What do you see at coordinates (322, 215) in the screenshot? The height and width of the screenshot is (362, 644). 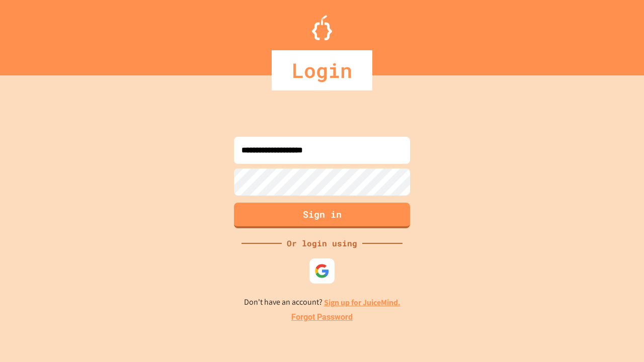 I see `button: Sign in` at bounding box center [322, 215].